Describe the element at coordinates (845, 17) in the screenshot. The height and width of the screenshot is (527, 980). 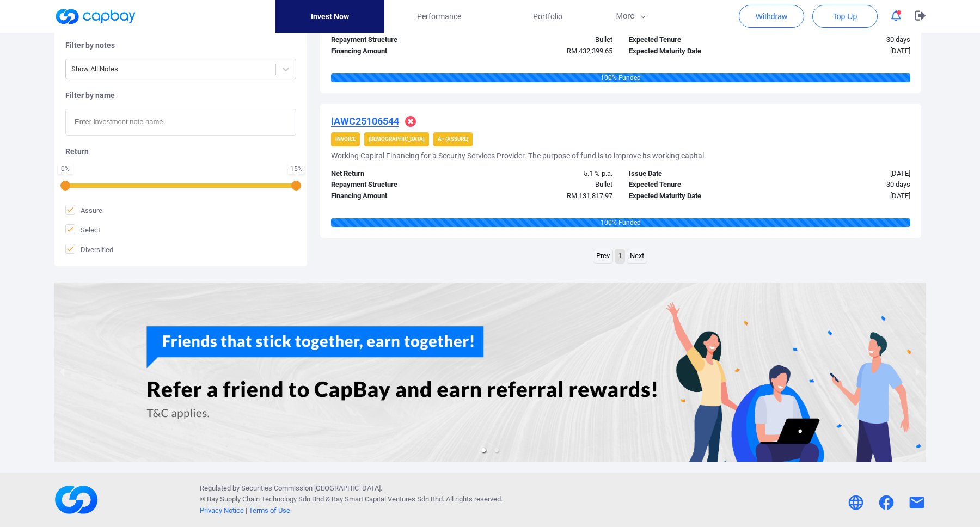
I see `button: Top Up` at that location.